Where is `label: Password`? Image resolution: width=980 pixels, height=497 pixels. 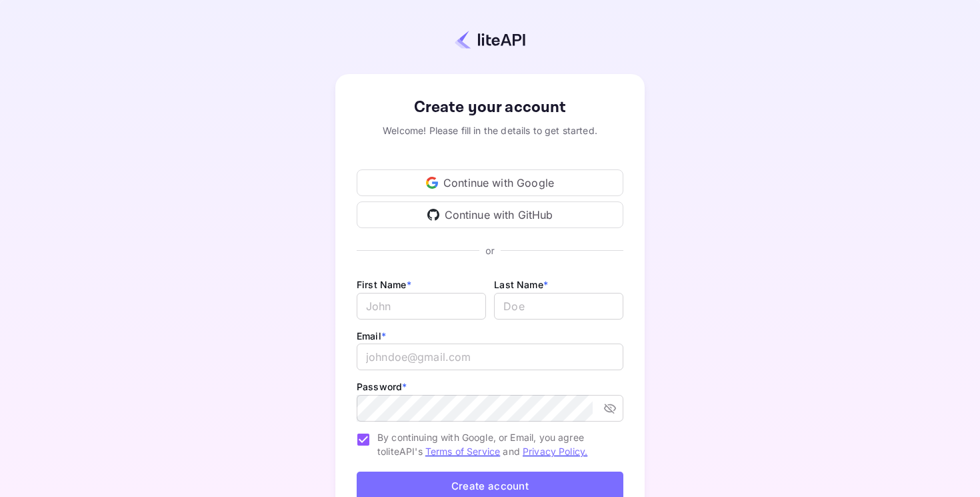 label: Password is located at coordinates (381, 386).